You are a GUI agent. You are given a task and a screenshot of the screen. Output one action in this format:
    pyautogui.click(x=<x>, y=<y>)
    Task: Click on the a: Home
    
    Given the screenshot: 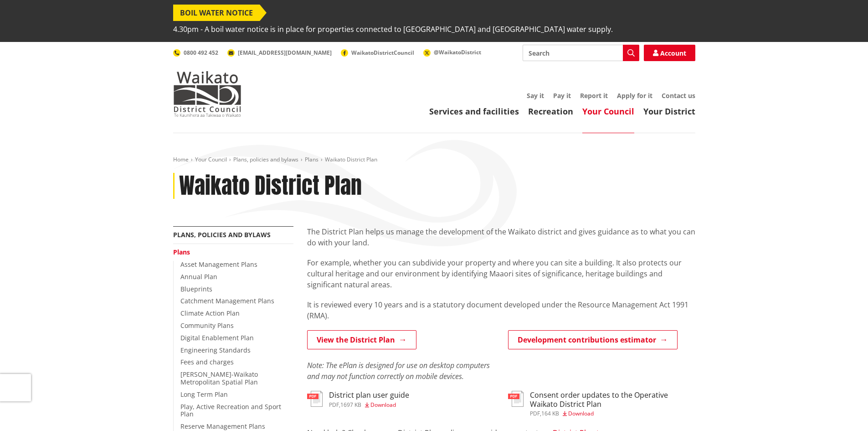 What is the action you would take?
    pyautogui.click(x=180, y=159)
    